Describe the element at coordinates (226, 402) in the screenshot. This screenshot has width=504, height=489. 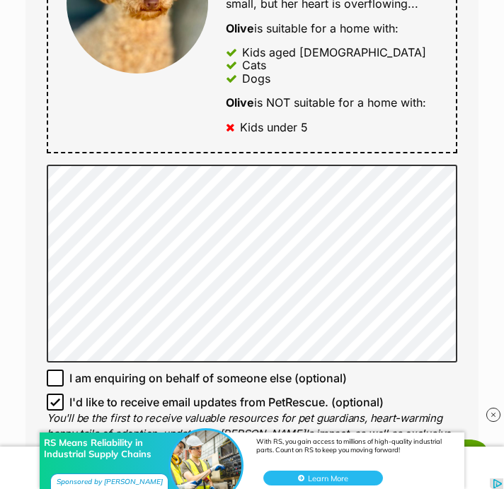
I see `span: I'd like to receive email updates from PetRescue. (optional)` at that location.